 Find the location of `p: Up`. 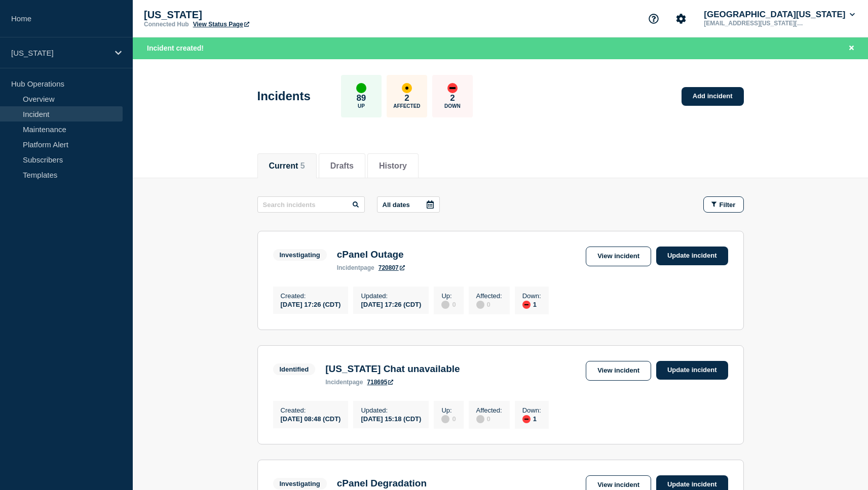

p: Up is located at coordinates (361, 106).